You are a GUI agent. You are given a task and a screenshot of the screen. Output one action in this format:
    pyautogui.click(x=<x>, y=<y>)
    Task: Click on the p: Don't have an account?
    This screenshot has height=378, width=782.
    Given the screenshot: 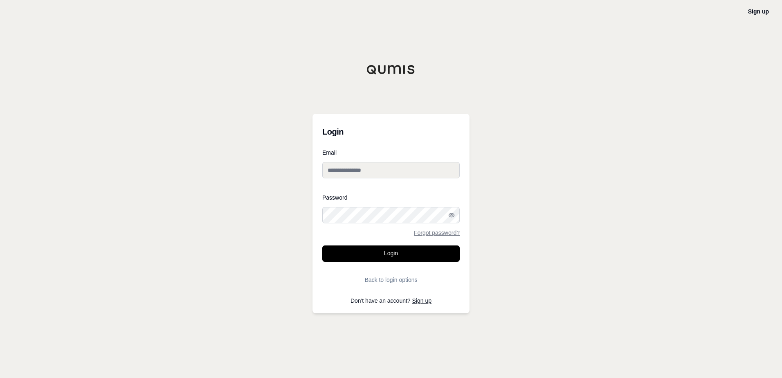 What is the action you would take?
    pyautogui.click(x=391, y=301)
    